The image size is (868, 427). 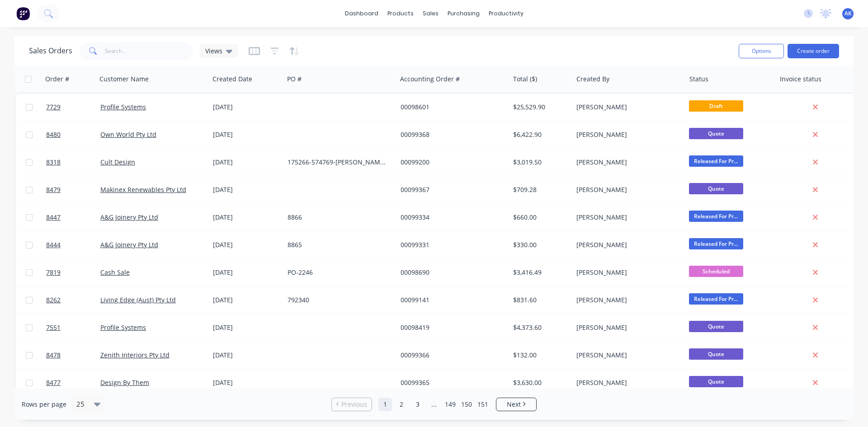 What do you see at coordinates (117, 162) in the screenshot?
I see `a: Cult Design` at bounding box center [117, 162].